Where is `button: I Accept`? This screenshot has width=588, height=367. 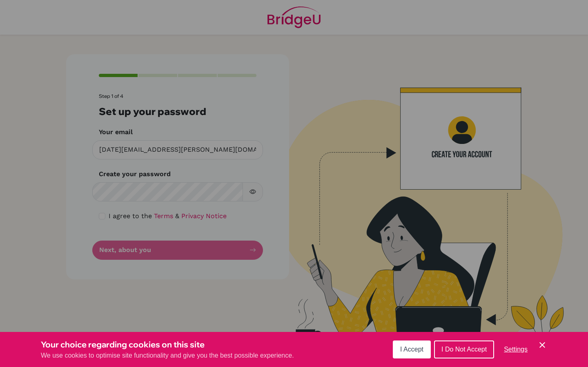
button: I Accept is located at coordinates (412, 350).